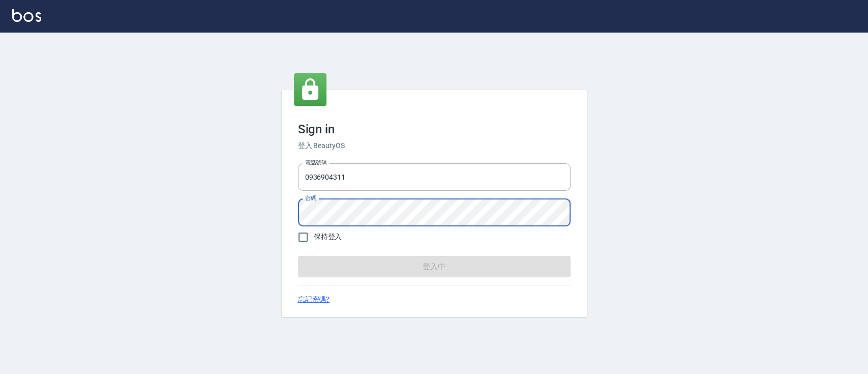  Describe the element at coordinates (27, 15) in the screenshot. I see `img: Logo` at that location.